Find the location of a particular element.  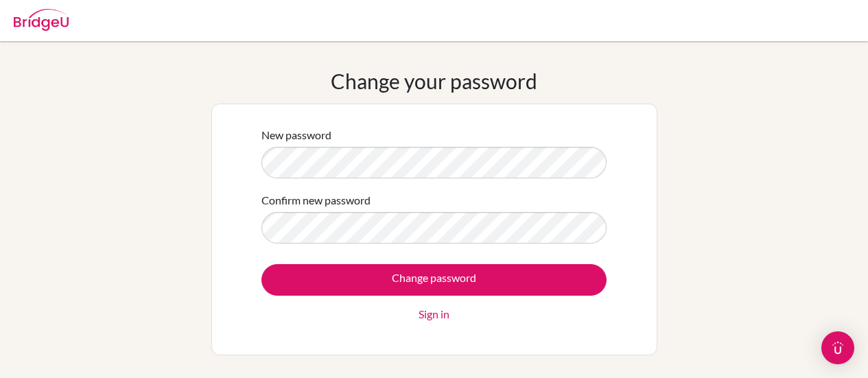

img: Bridge-U is located at coordinates (41, 20).